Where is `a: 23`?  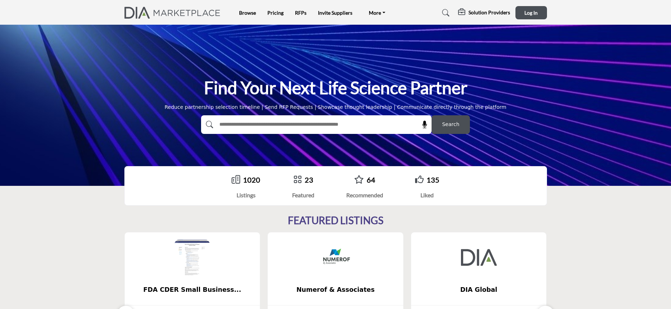 a: 23 is located at coordinates (309, 180).